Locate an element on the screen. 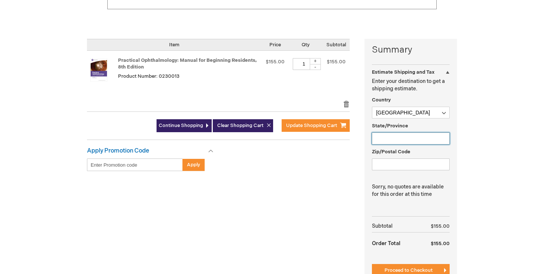  strong: Summary is located at coordinates (411, 50).